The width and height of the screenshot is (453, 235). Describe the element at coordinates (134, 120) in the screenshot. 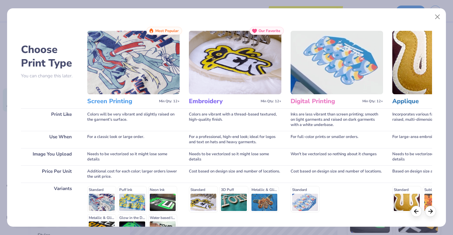

I see `div: Colors will be very vibrant and slightly raised on the garment's surface.` at that location.